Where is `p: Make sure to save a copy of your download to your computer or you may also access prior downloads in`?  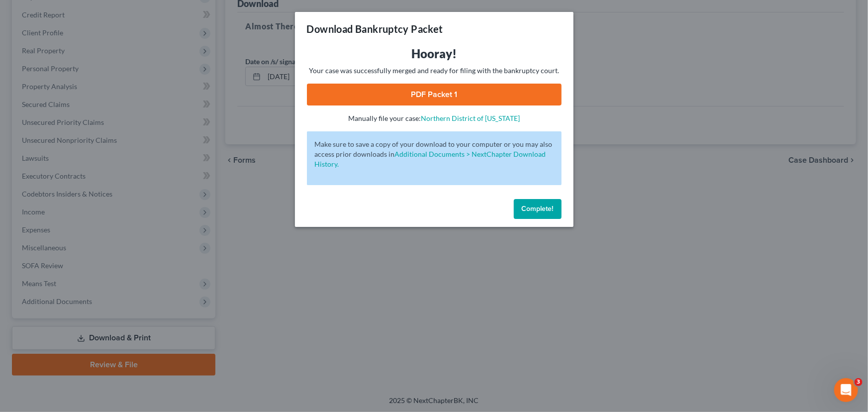 p: Make sure to save a copy of your download to your computer or you may also access prior downloads in is located at coordinates (434, 155).